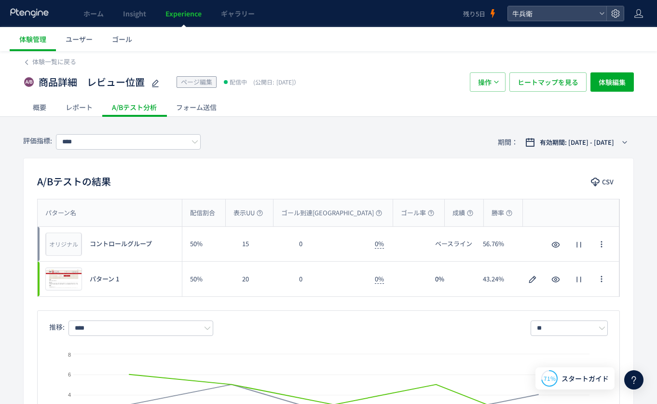 This screenshot has height=404, width=657. I want to click on img: 2061f2c3d5d9afc51b1b643c08a247b81755664664284.jpeg, so click(64, 279).